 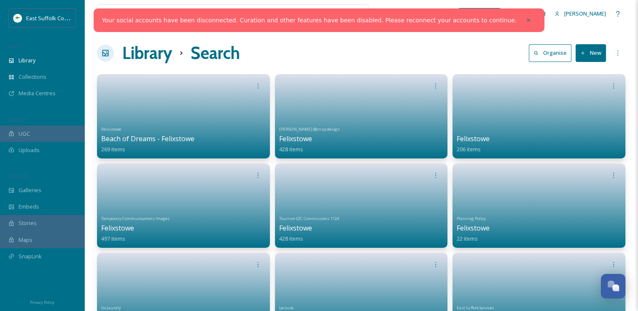 What do you see at coordinates (309, 20) in the screenshot?
I see `a: Your social accounts have been disconnected. Curation and other features have been disabled. Plea...` at bounding box center [309, 20].